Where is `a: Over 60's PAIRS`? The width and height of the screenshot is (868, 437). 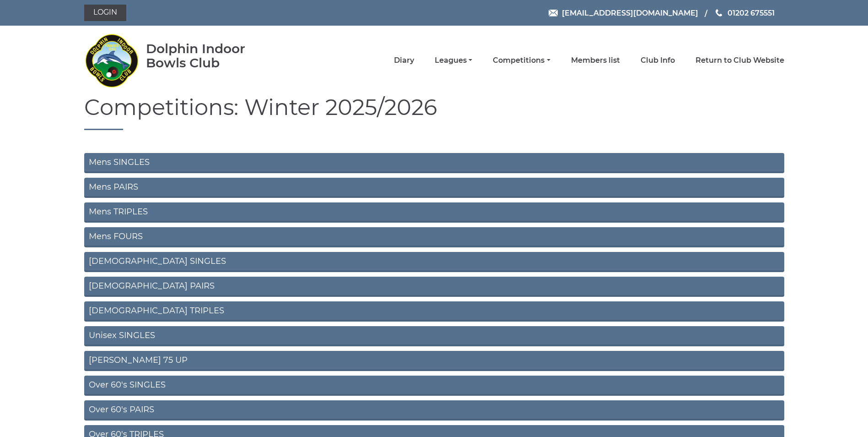
a: Over 60's PAIRS is located at coordinates (434, 410).